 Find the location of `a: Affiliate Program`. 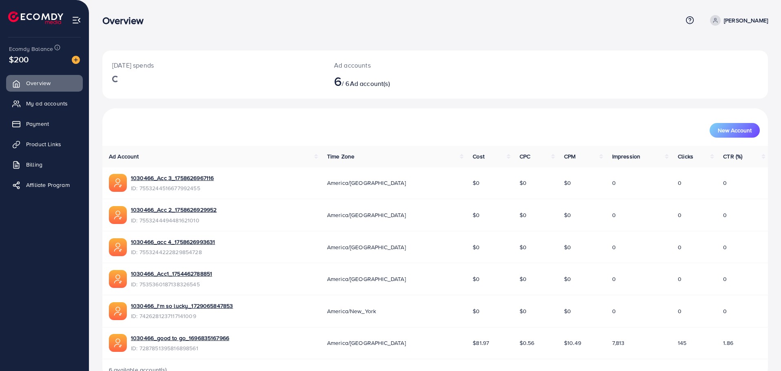

a: Affiliate Program is located at coordinates (44, 185).